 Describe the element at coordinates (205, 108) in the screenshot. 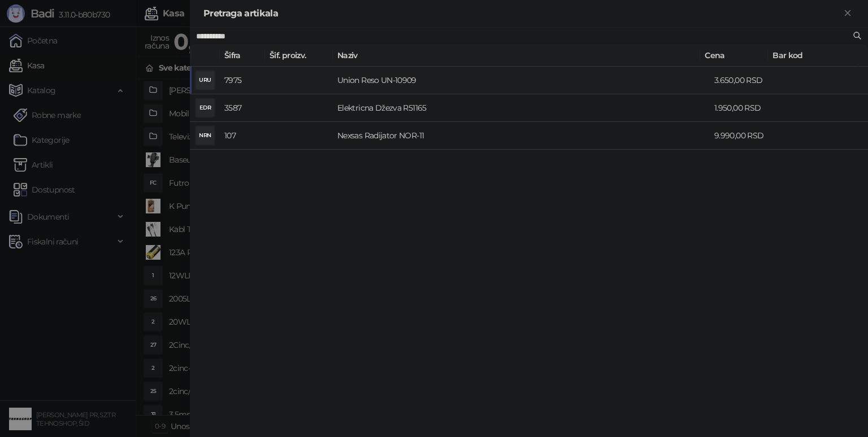

I see `div: EDR` at that location.